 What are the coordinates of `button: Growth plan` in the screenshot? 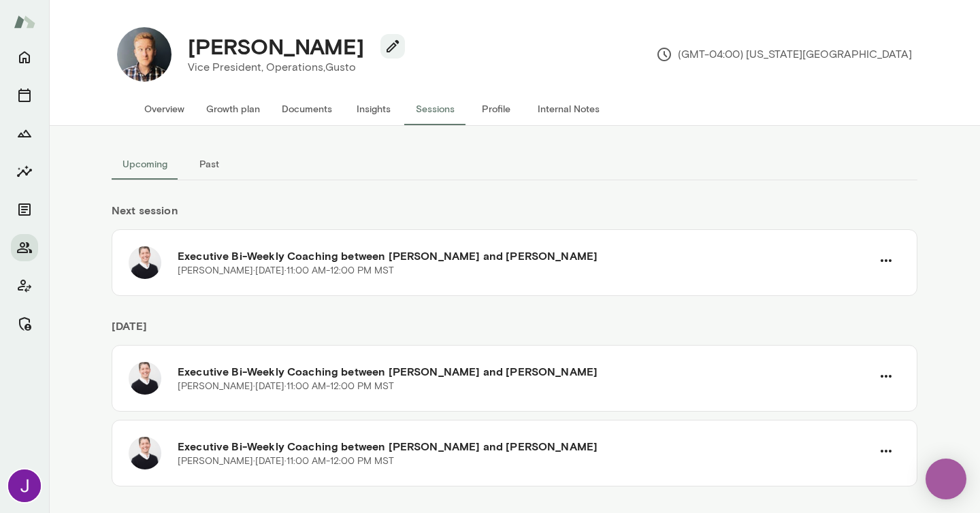 It's located at (233, 108).